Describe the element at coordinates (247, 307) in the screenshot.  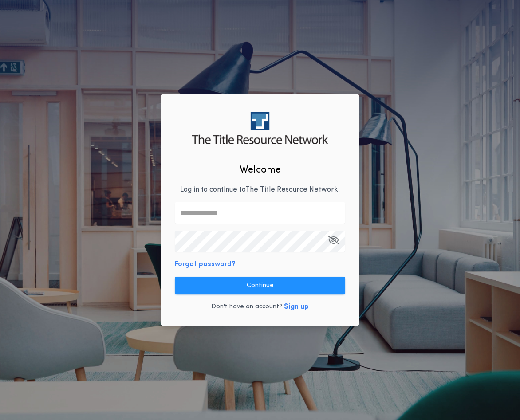
I see `p: Don't have an account?` at that location.